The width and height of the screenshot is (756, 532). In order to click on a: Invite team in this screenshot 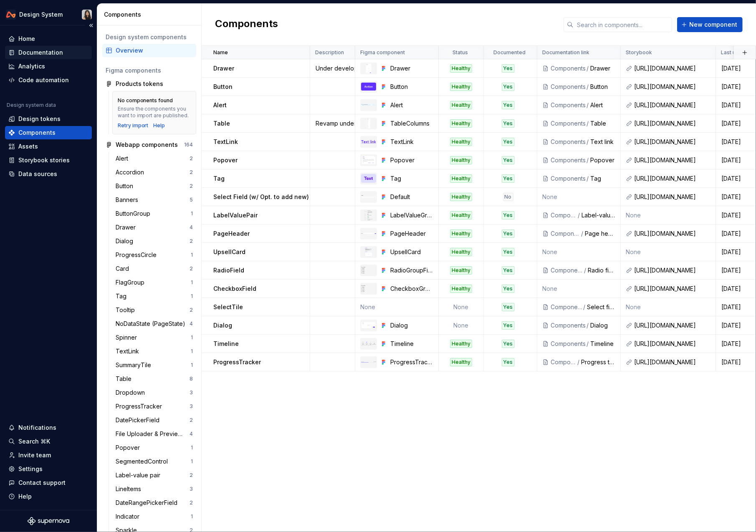, I will do `click(48, 455)`.